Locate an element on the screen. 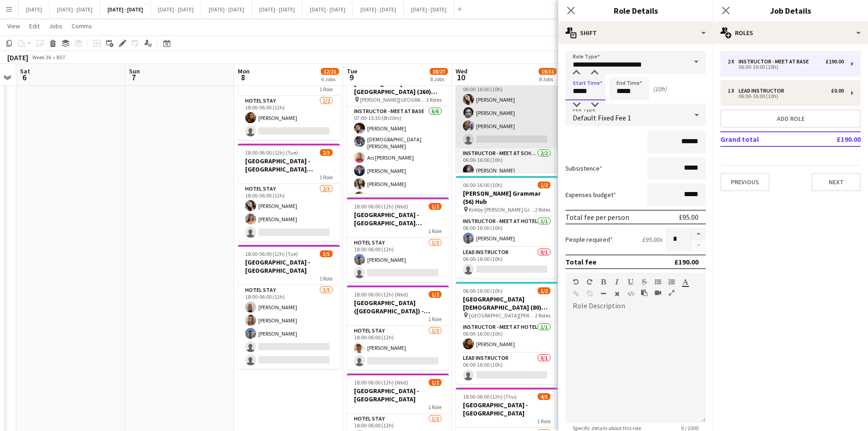 This screenshot has width=868, height=431. span: Sat is located at coordinates (25, 71).